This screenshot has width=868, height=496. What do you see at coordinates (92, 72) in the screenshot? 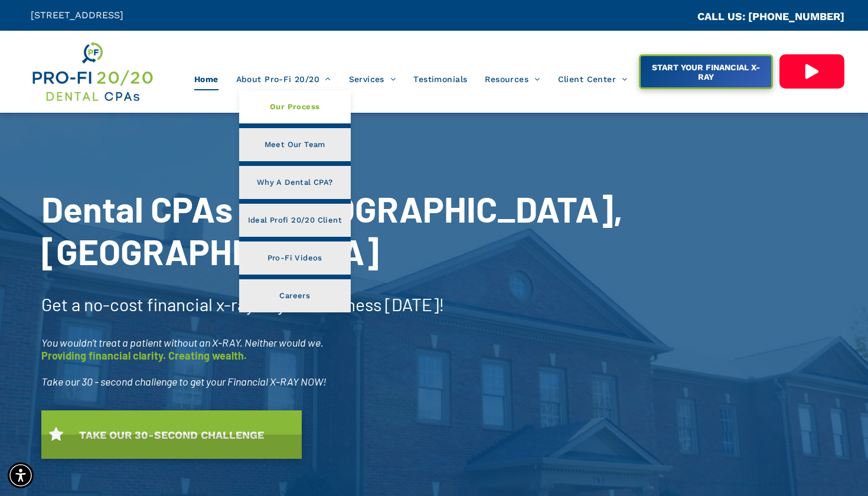
I see `img: Get Dental CPA Consulting, Bookkeeping, & Bank Loans` at bounding box center [92, 72].